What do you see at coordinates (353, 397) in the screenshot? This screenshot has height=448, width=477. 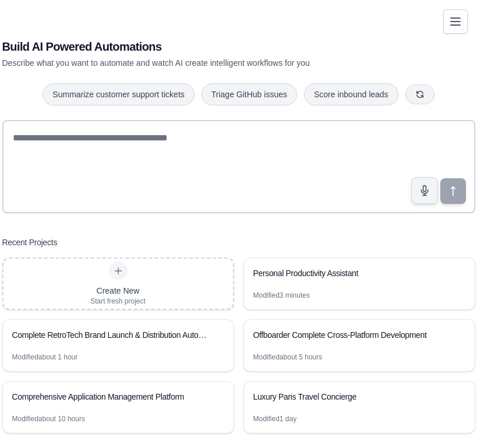 I see `div: Luxury Paris Travel Concierge` at bounding box center [353, 397].